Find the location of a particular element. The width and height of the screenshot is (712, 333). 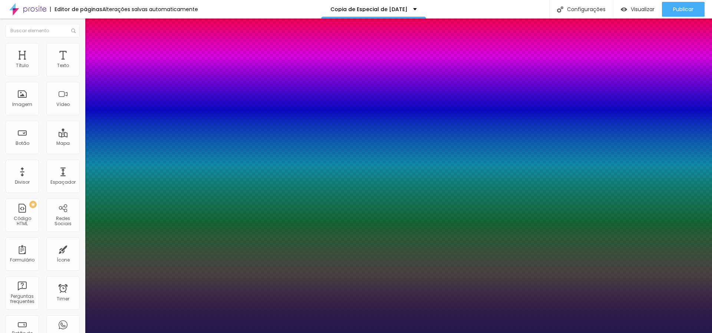

img: view-1.svg is located at coordinates (623, 9).